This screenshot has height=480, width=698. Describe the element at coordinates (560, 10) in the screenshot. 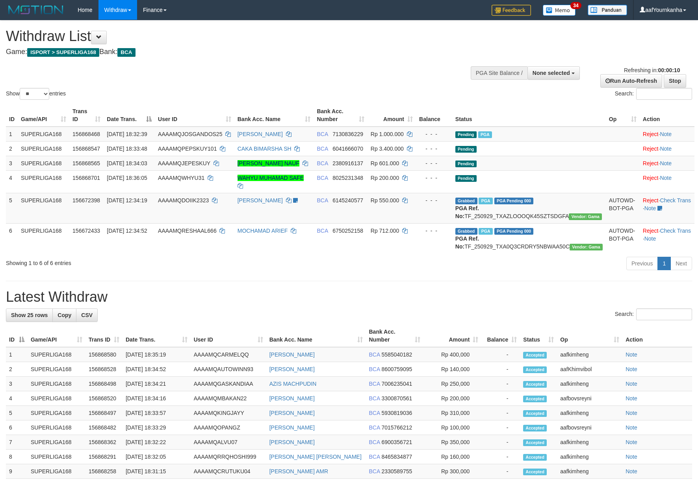

I see `img: Button%20Memo.svg` at that location.